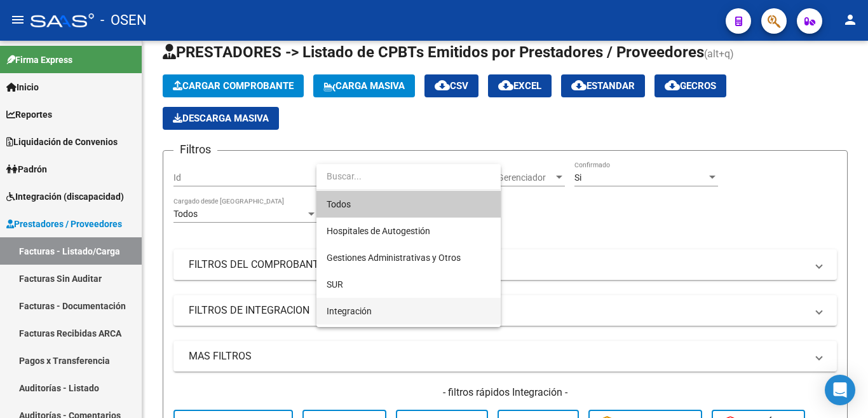 Image resolution: width=868 pixels, height=418 pixels. What do you see at coordinates (393, 258) in the screenshot?
I see `span: Gestiones Administrativas y Otros` at bounding box center [393, 258].